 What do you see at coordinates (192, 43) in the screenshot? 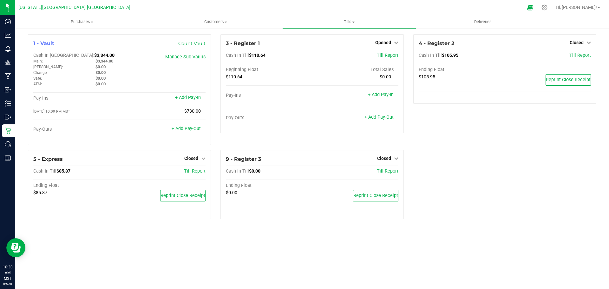
I see `a: Count Vault` at bounding box center [192, 43].